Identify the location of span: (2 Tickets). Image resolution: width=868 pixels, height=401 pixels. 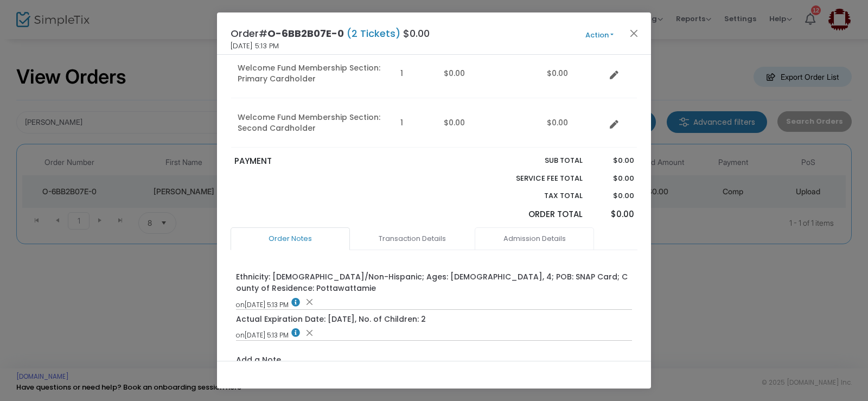
(373, 33).